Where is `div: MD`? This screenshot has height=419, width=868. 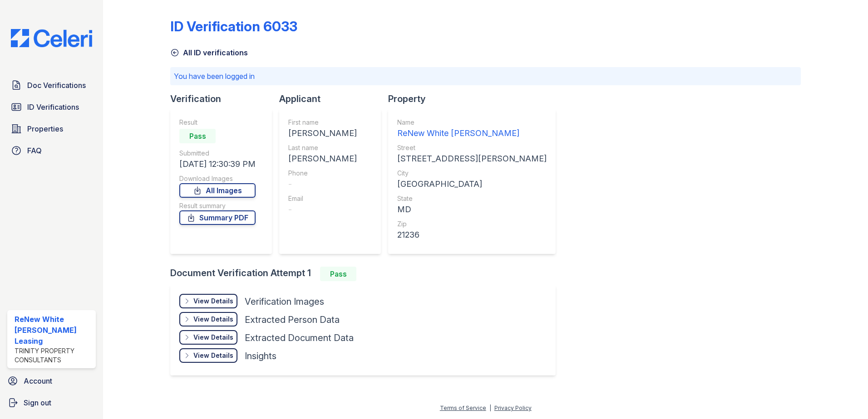
div: MD is located at coordinates (472, 210).